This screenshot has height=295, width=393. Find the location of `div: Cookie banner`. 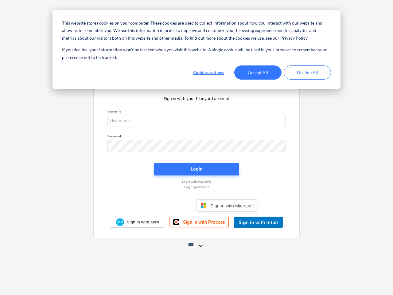

div: Cookie banner is located at coordinates (196, 49).